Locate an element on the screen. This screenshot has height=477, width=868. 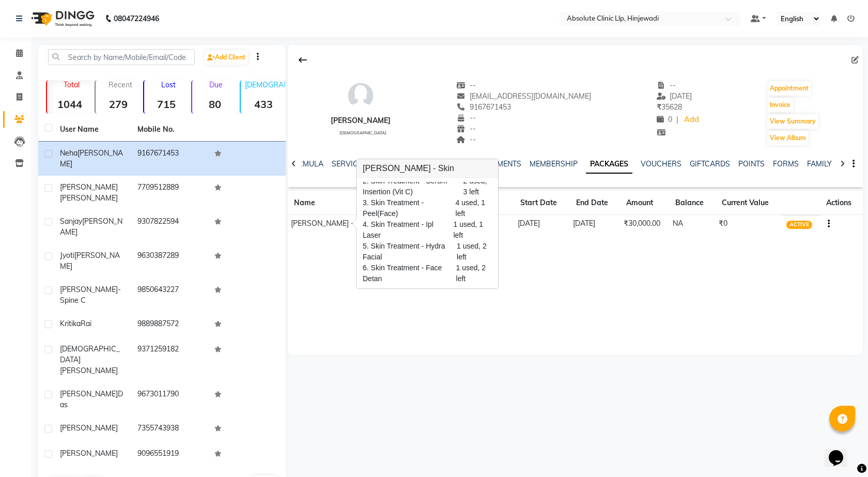
span: 4 used, 1 left is located at coordinates (474, 209).